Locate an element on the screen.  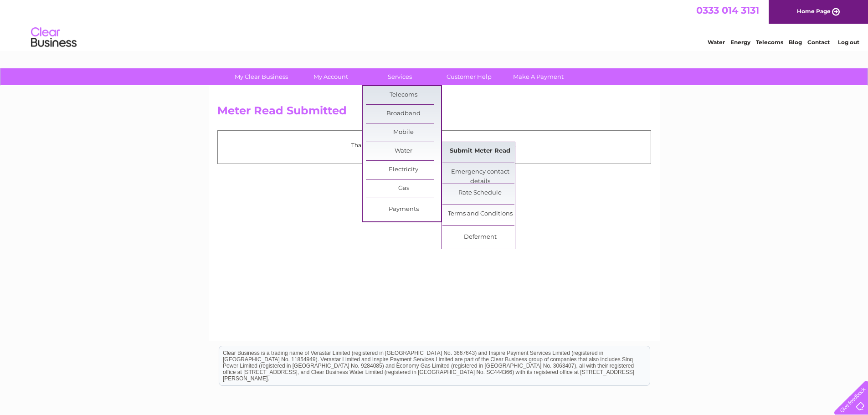
a: Broadband is located at coordinates (403, 113).